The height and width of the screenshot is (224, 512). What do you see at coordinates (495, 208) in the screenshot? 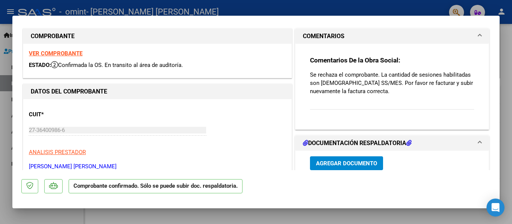
I see `div: Open Intercom Messenger` at bounding box center [495, 208].